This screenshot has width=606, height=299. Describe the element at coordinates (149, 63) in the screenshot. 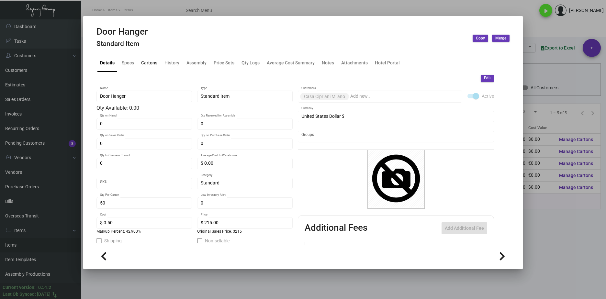

I see `div: Cartons` at that location.